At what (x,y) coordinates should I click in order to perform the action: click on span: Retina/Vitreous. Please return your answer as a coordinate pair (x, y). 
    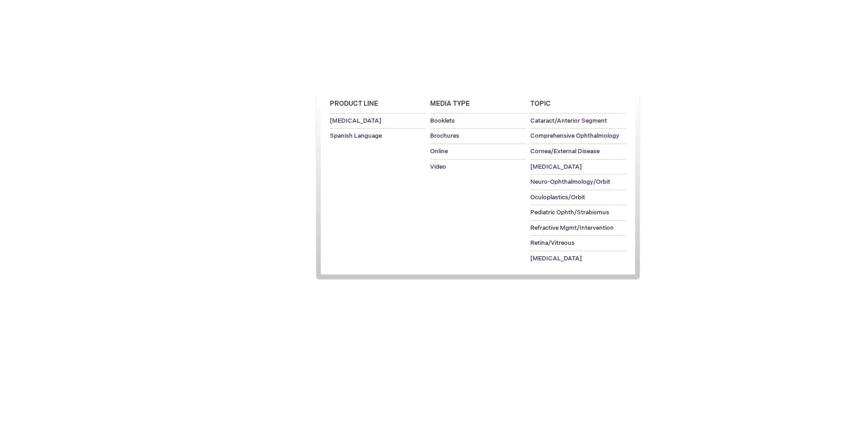
    Looking at the image, I should click on (552, 243).